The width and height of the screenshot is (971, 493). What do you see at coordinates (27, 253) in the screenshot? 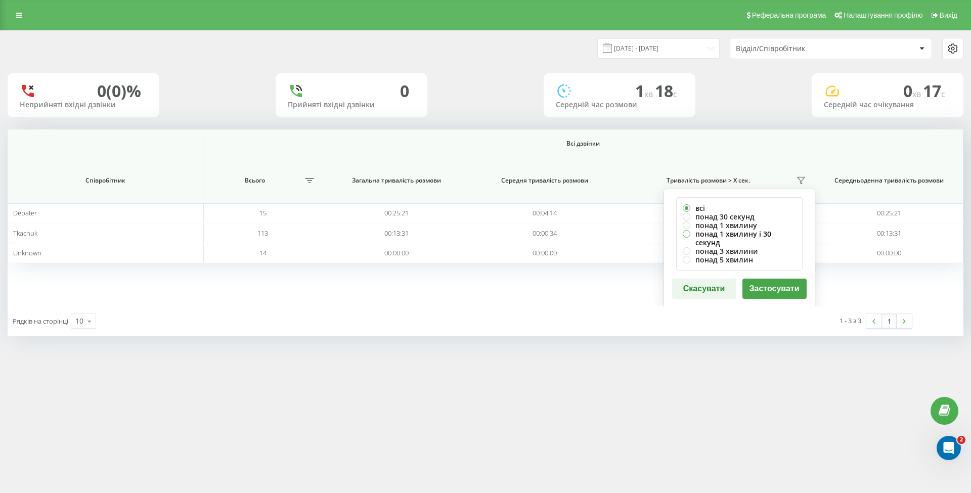
I see `span: Unknown` at bounding box center [27, 253].